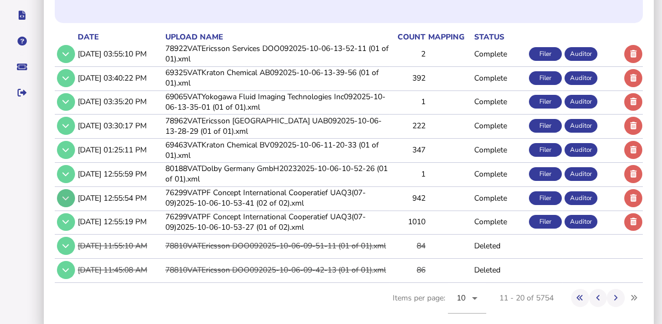 The image size is (662, 324). Describe the element at coordinates (408, 37) in the screenshot. I see `th: count` at that location.